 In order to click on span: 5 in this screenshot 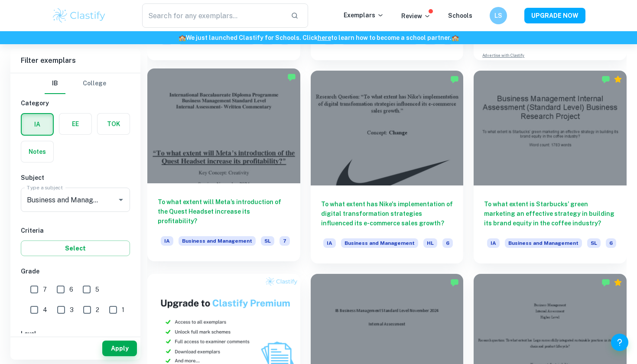, I will do `click(97, 290)`.